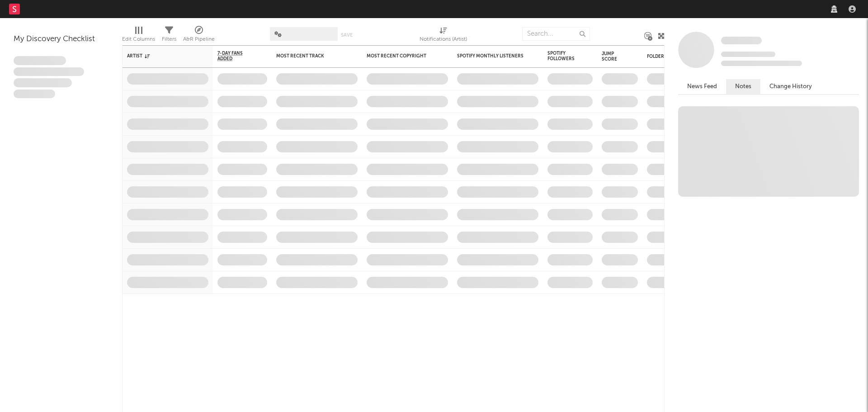  Describe the element at coordinates (40, 60) in the screenshot. I see `span: Lorem ipsum dolor` at that location.